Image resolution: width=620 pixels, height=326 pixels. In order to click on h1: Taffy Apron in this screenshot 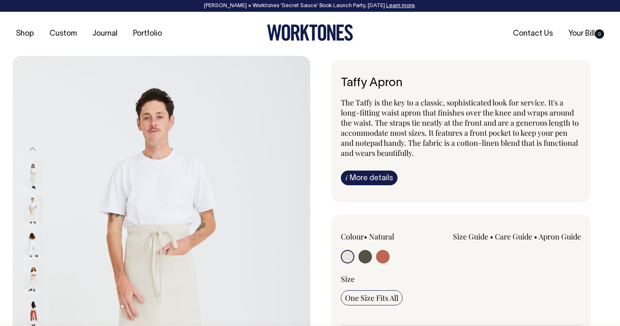, I will do `click(461, 83)`.